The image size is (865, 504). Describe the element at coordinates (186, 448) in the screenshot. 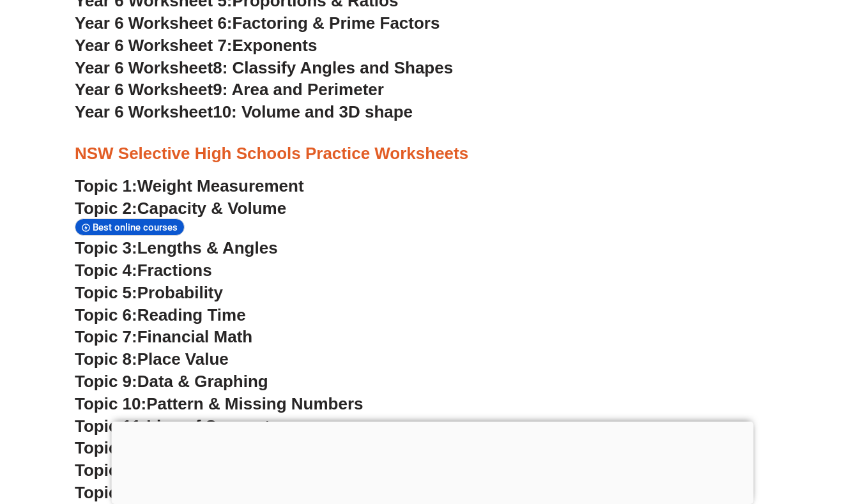

I see `a: Topic 12:Perimeter and Area` at that location.